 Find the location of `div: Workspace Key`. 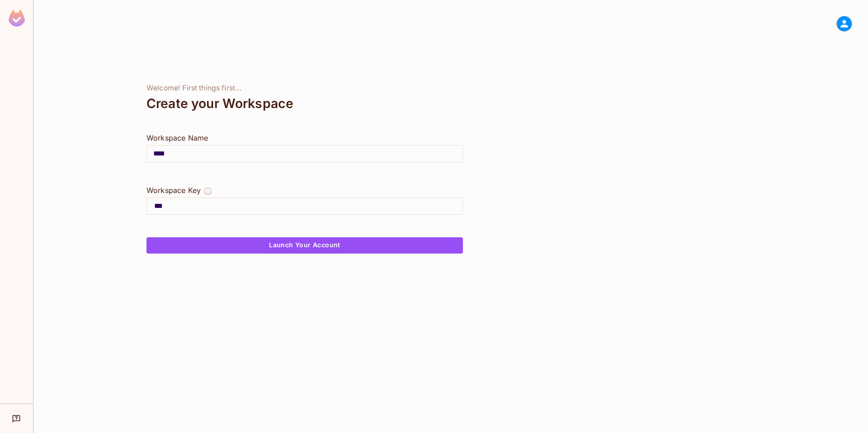

div: Workspace Key is located at coordinates (174, 190).